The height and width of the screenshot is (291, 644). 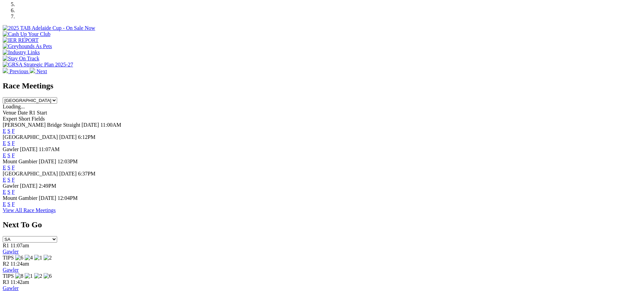 What do you see at coordinates (38, 64) in the screenshot?
I see `img: GRSA Strategic Plan 2025-27` at bounding box center [38, 64].